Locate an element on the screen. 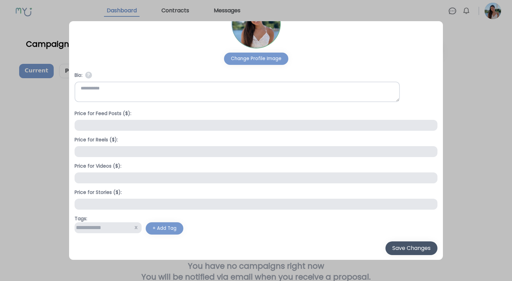 The height and width of the screenshot is (281, 512). h4: Price for Videos ($): is located at coordinates (256, 166).